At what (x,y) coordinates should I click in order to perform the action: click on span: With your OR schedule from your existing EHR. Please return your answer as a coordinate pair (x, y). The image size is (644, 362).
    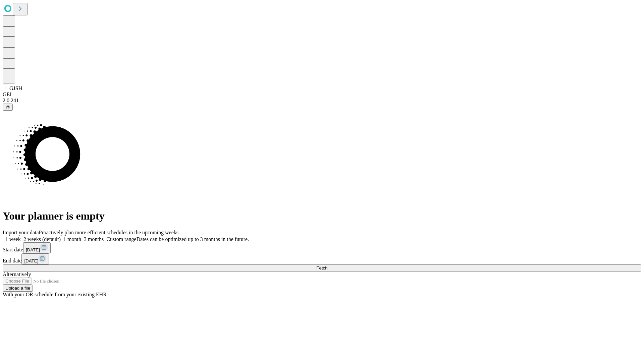
    Looking at the image, I should click on (55, 294).